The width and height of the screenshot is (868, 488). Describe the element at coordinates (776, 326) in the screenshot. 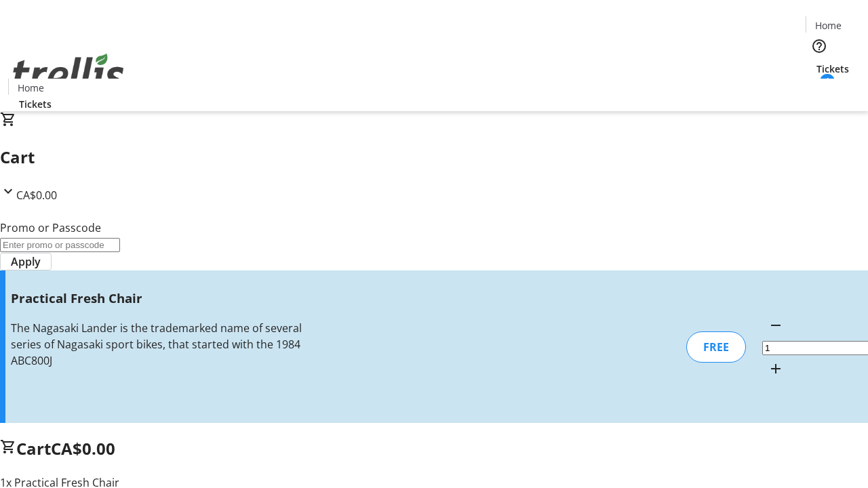

I see `button: Decrement by one` at that location.